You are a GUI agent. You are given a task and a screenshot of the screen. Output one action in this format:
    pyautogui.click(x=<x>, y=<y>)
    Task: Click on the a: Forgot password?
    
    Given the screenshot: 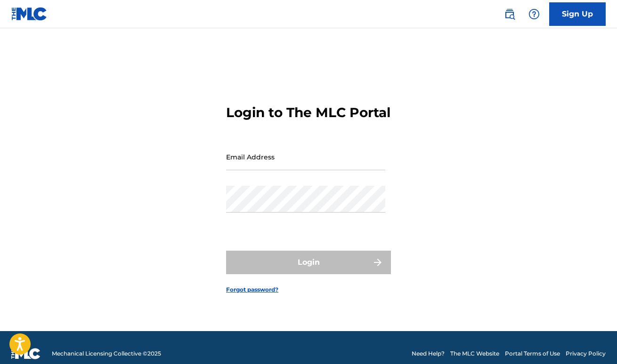 What is the action you would take?
    pyautogui.click(x=252, y=290)
    